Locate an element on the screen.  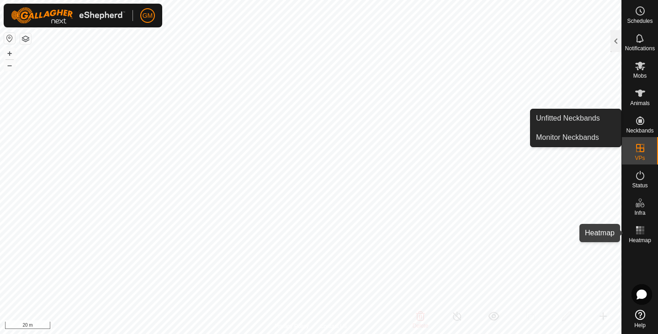
a: Contact Us is located at coordinates (333, 326).